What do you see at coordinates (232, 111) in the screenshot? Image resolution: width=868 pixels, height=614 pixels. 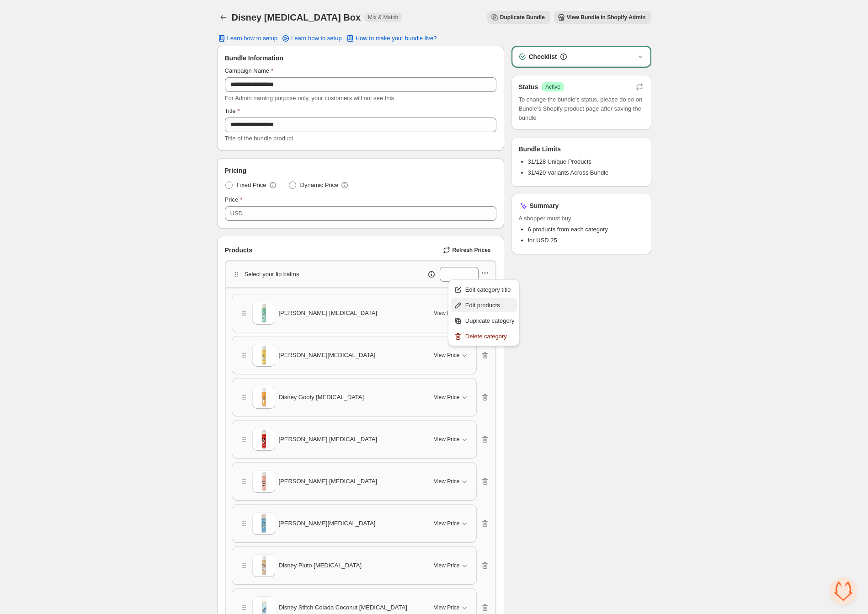 I see `label: Title` at bounding box center [232, 111].